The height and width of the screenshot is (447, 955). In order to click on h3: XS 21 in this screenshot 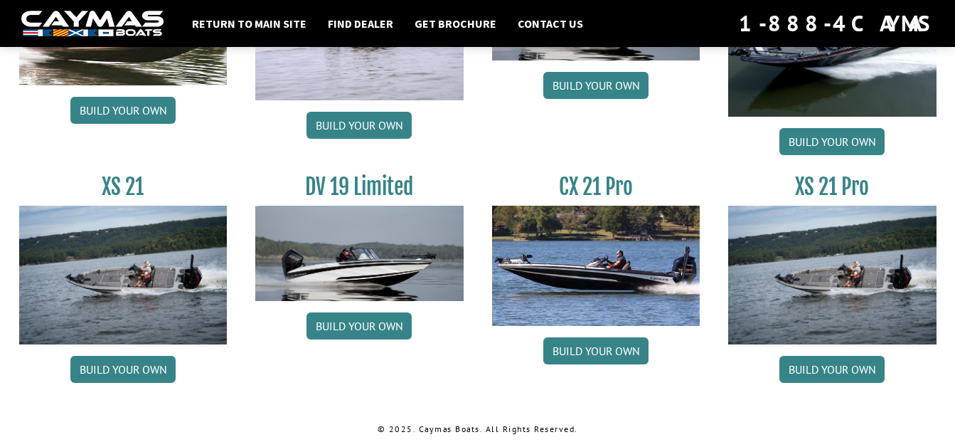, I will do `click(123, 186)`.